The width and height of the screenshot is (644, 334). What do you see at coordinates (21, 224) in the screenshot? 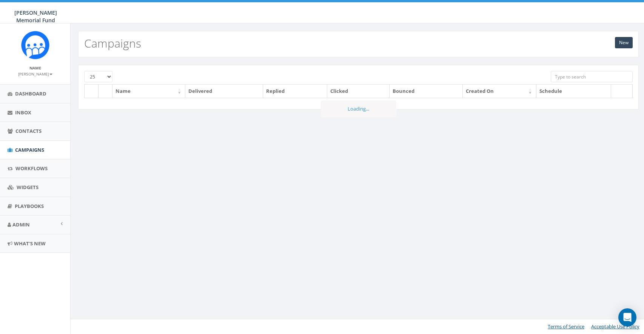
I see `span: Admin` at bounding box center [21, 224].